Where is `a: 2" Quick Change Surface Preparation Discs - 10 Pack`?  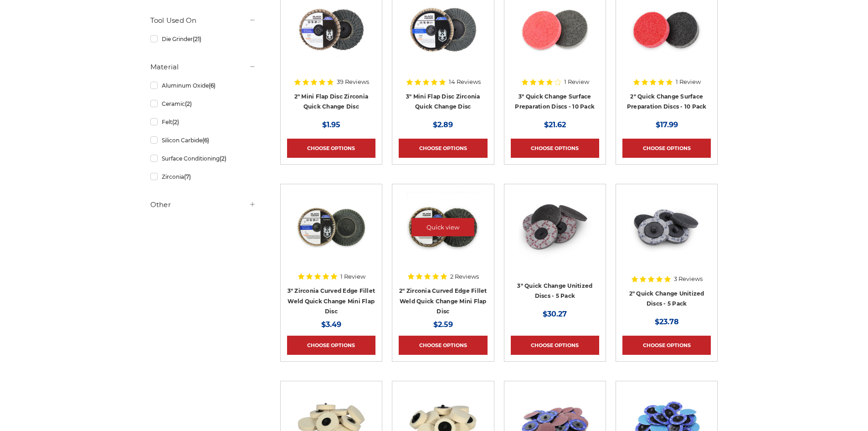
a: 2" Quick Change Surface Preparation Discs - 10 Pack is located at coordinates (667, 102).